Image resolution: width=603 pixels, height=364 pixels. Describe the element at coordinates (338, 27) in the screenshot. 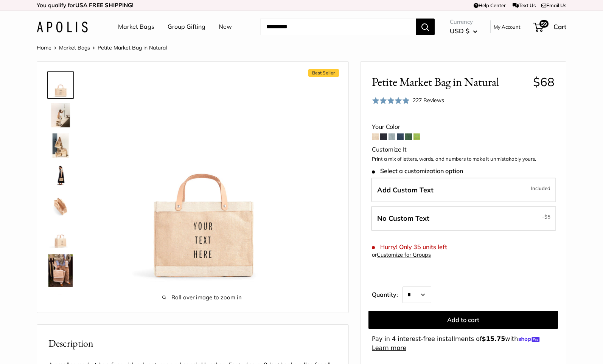

I see `input: Search...` at that location.